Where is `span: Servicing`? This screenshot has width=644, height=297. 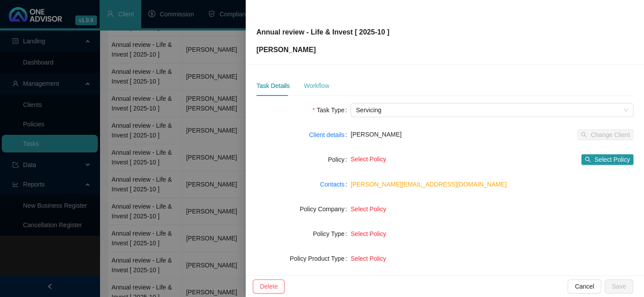 span: Servicing is located at coordinates (491, 110).